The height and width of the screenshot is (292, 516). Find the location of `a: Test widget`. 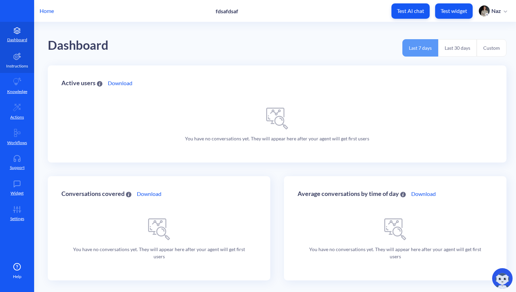

a: Test widget is located at coordinates (454, 11).